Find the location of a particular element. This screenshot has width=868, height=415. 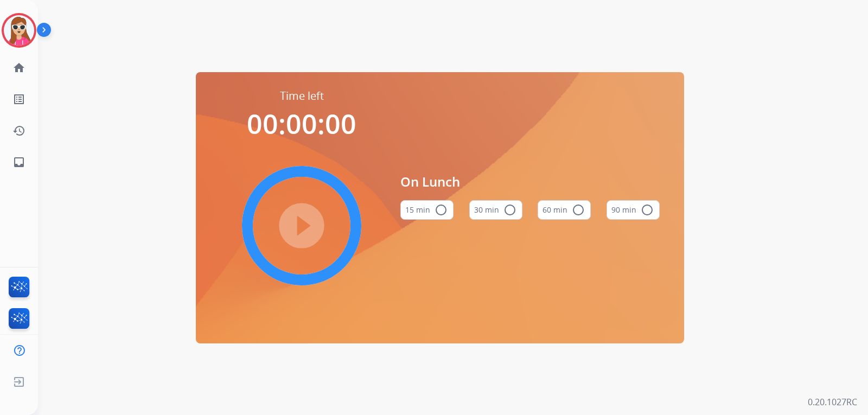

mat-icon: history is located at coordinates (19, 131).